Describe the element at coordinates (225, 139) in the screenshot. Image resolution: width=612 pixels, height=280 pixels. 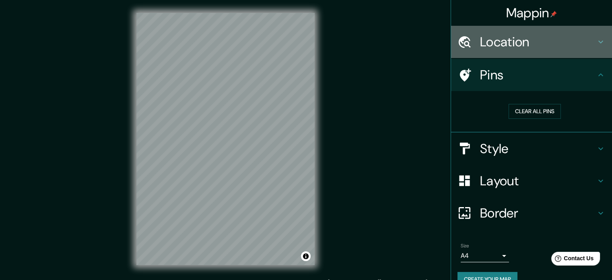
I see `canvas: Map` at that location.